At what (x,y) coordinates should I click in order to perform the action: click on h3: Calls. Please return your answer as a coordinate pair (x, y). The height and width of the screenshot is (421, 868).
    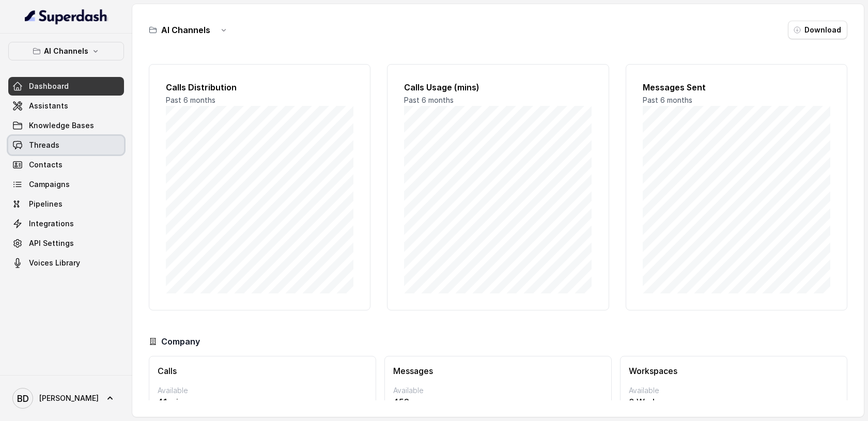
    Looking at the image, I should click on (263, 371).